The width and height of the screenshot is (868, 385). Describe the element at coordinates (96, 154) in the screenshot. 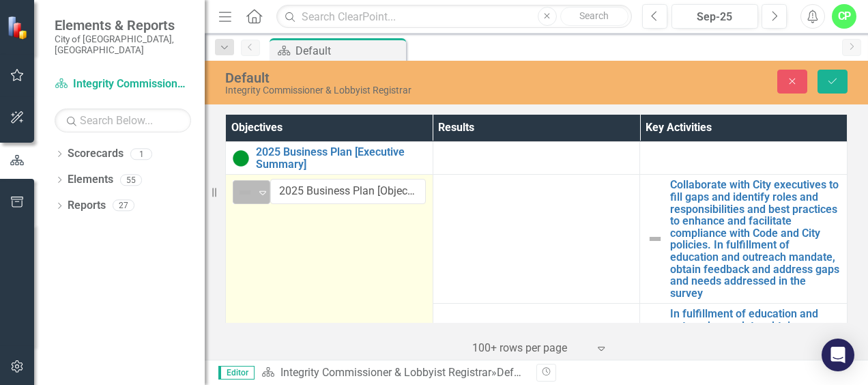

I see `a: Scorecards` at that location.